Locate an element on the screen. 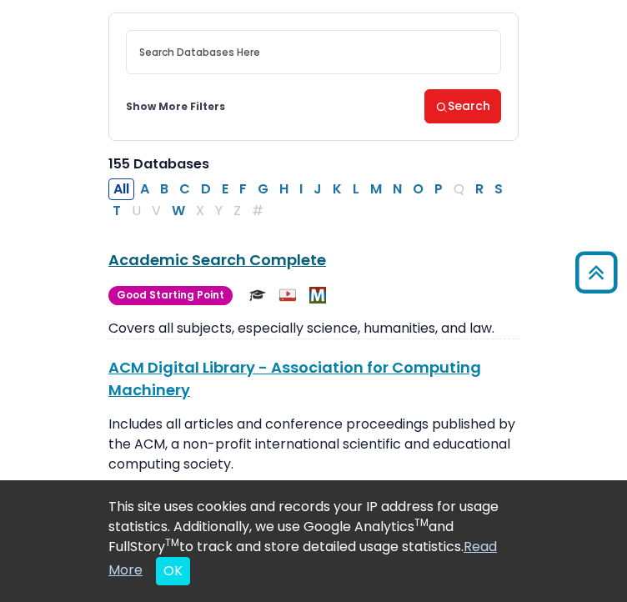 This screenshot has width=627, height=602. img: Scholarly or Peer Reviewed is located at coordinates (257, 295).